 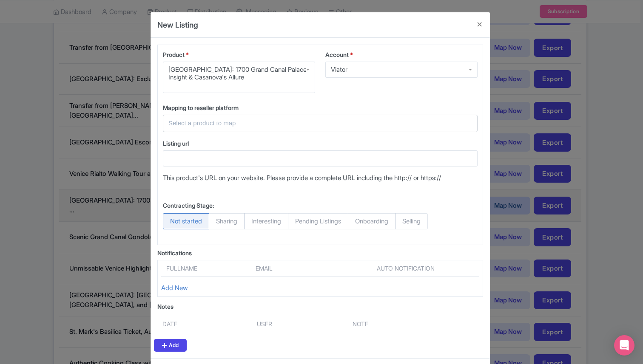 I want to click on span: Interesting, so click(x=266, y=221).